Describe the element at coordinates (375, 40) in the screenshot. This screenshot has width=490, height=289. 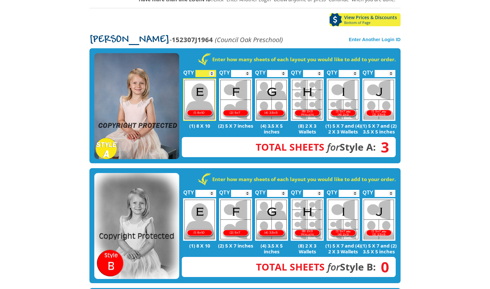
I see `a: Enter Another Login ID` at that location.